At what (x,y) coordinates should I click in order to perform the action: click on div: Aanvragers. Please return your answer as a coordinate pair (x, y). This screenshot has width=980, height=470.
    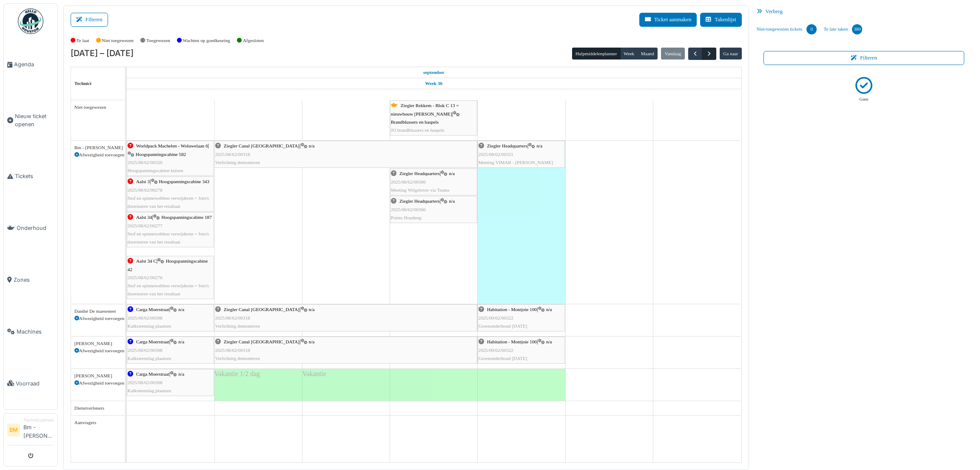
    Looking at the image, I should click on (98, 423).